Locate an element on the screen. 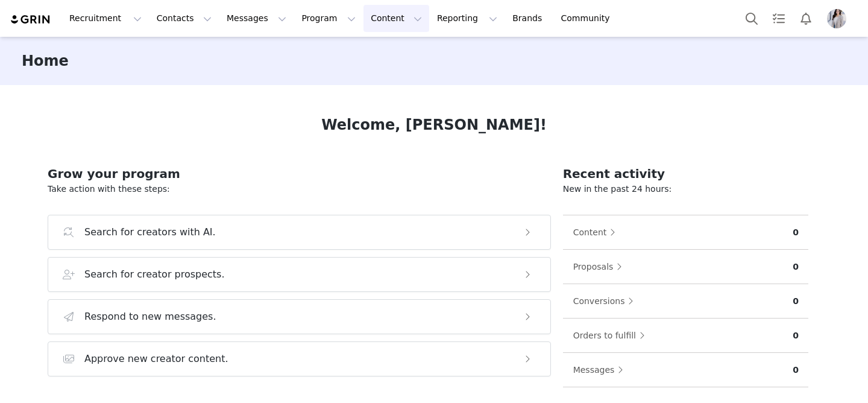 The height and width of the screenshot is (403, 868). h3: Respond to new messages. is located at coordinates (150, 316).